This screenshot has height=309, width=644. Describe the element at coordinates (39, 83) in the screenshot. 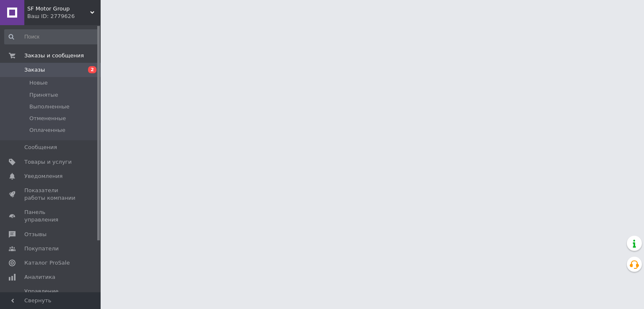

I see `span: Новые` at that location.